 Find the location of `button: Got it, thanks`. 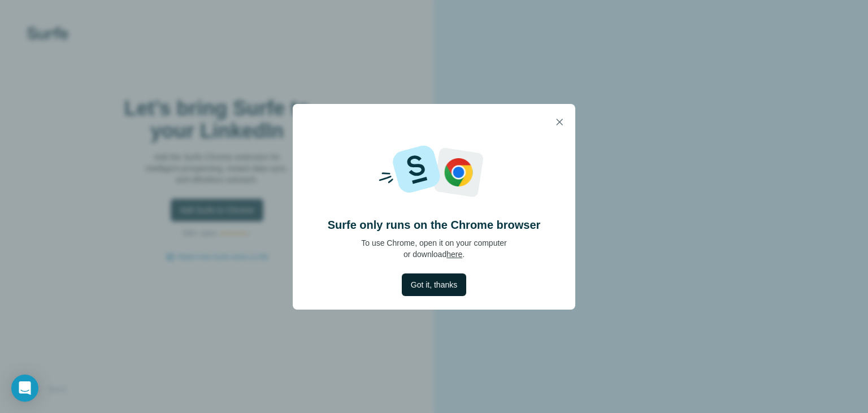

button: Got it, thanks is located at coordinates (434, 285).